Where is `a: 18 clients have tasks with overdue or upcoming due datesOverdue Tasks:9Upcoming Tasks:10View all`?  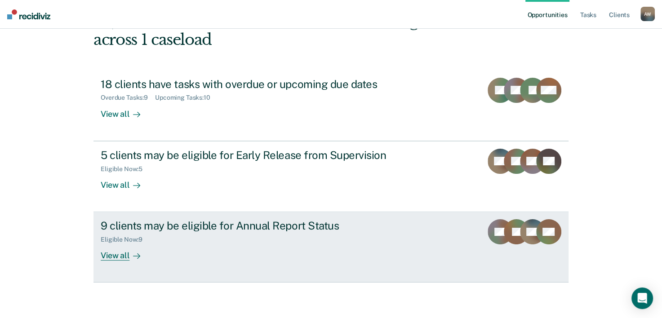 a: 18 clients have tasks with overdue or upcoming due datesOverdue Tasks:9Upcoming Tasks:10View all is located at coordinates (331, 106).